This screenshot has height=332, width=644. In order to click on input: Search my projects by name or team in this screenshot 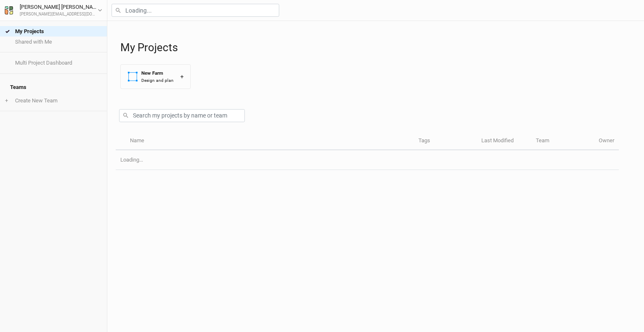, I will do `click(182, 115)`.